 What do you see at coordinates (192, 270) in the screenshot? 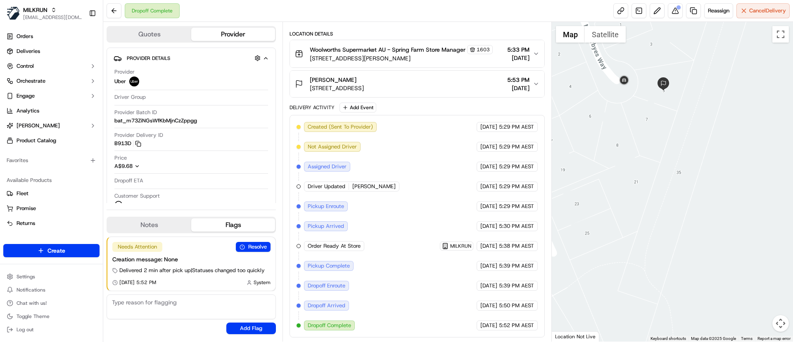
I see `span: Delivered 2 min after pick up | Statuses changed too quickly` at bounding box center [192, 270].